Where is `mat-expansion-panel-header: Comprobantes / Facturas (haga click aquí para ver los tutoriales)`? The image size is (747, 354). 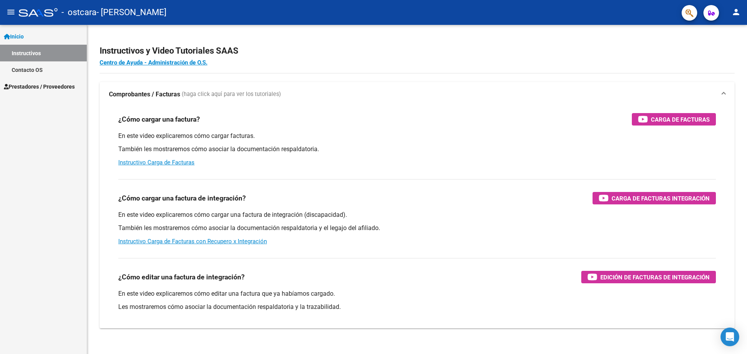
mat-expansion-panel-header: Comprobantes / Facturas (haga click aquí para ver los tutoriales) is located at coordinates (417, 95).